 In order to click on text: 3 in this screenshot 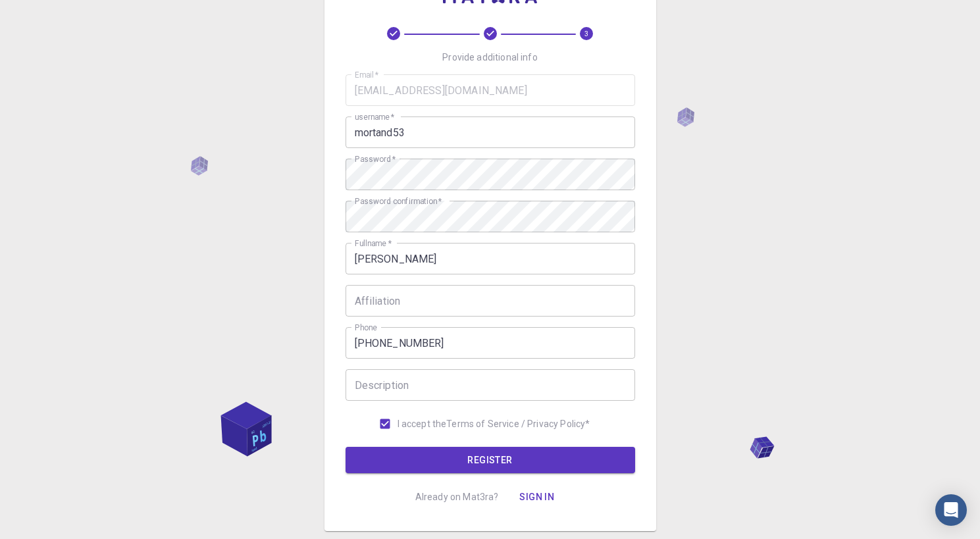, I will do `click(587, 34)`.